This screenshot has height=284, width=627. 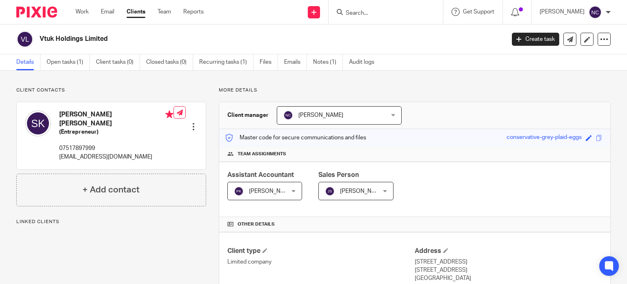 I want to click on a: Recurring tasks (1), so click(x=226, y=62).